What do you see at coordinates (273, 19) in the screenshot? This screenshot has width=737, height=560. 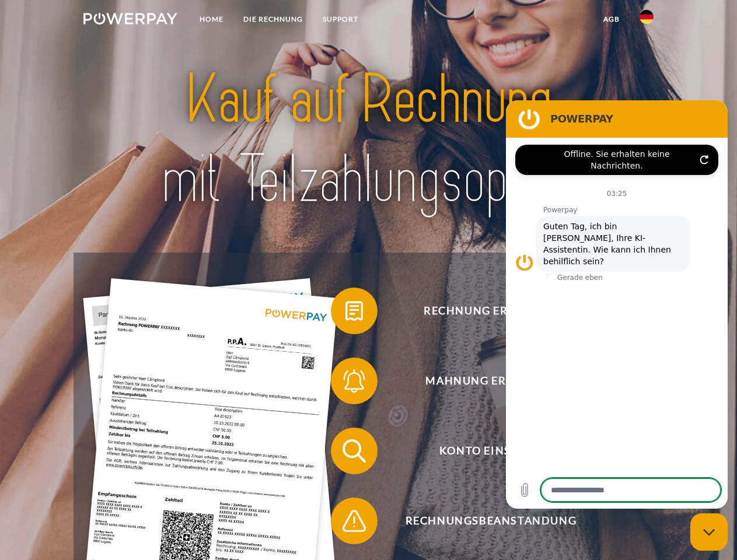 I see `a: DIE RECHNUNG` at bounding box center [273, 19].